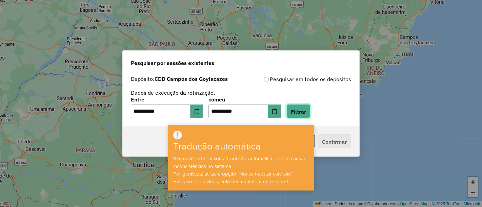 The width and height of the screenshot is (482, 207). I want to click on font: Em caso de dúvidas, entre em contato com o suporte., so click(232, 182).